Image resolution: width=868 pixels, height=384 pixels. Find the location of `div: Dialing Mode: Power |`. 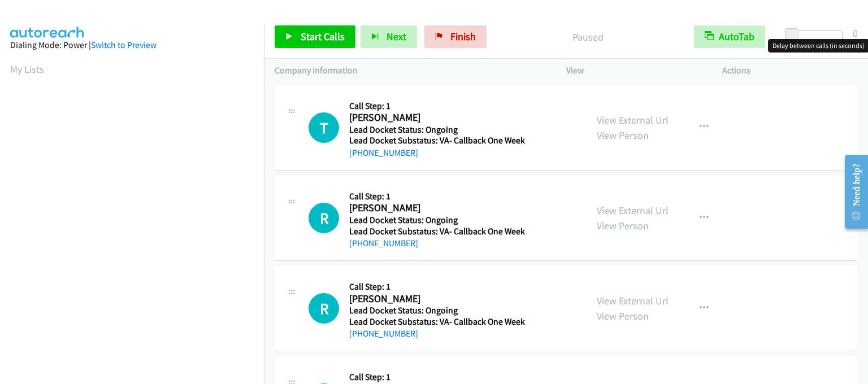

div: Dialing Mode: Power | is located at coordinates (132, 45).